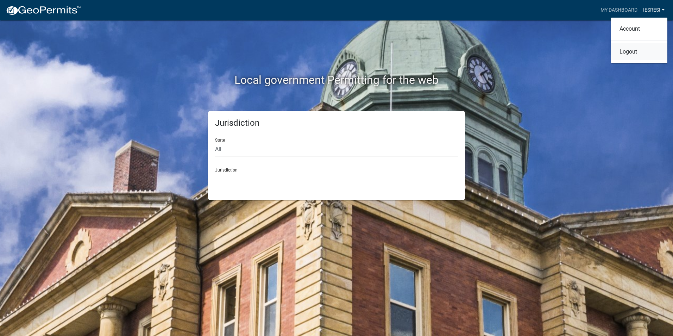 The height and width of the screenshot is (336, 673). I want to click on a: Logout, so click(639, 52).